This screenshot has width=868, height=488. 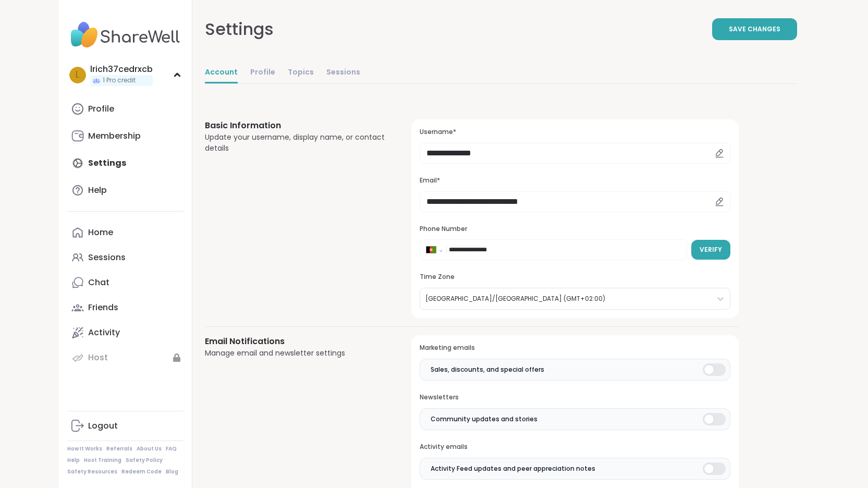 What do you see at coordinates (711, 250) in the screenshot?
I see `span: Verify` at bounding box center [711, 250].